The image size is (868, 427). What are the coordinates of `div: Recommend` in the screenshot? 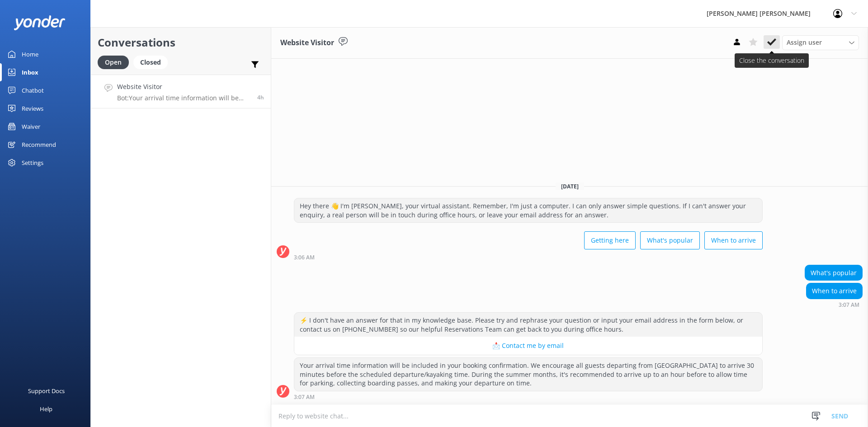 It's located at (39, 144).